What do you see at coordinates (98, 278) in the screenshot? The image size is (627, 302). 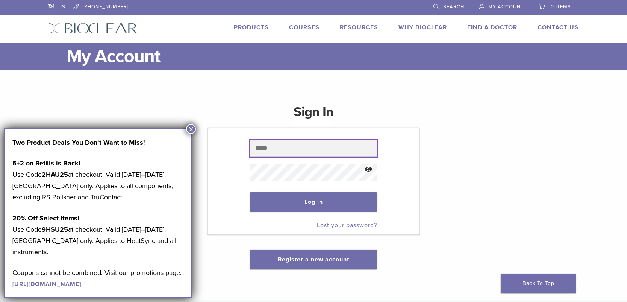 I see `p: Coupons cannot be combined. Visit our promotions page:` at bounding box center [98, 278].